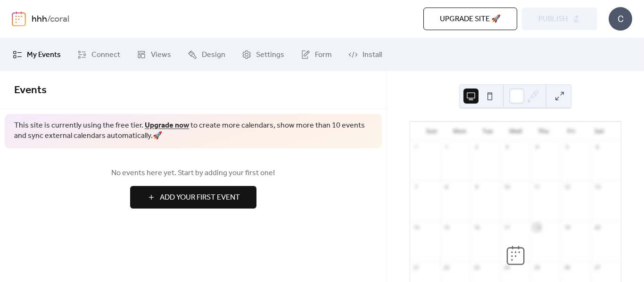  What do you see at coordinates (506, 147) in the screenshot?
I see `div: 3` at bounding box center [506, 147].